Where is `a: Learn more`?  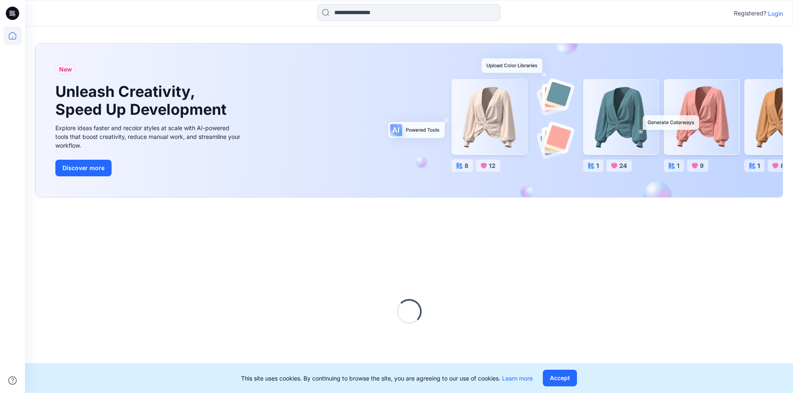
a: Learn more is located at coordinates (517, 378).